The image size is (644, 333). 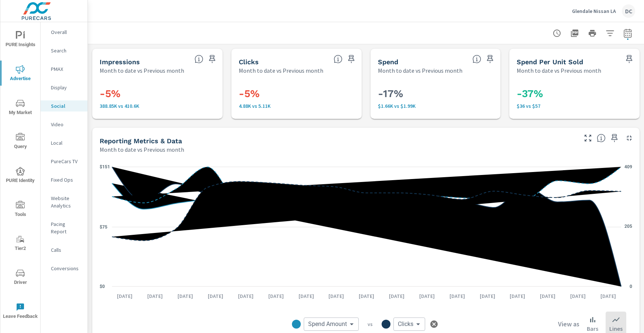 What do you see at coordinates (64, 124) in the screenshot?
I see `div: Video` at bounding box center [64, 124].